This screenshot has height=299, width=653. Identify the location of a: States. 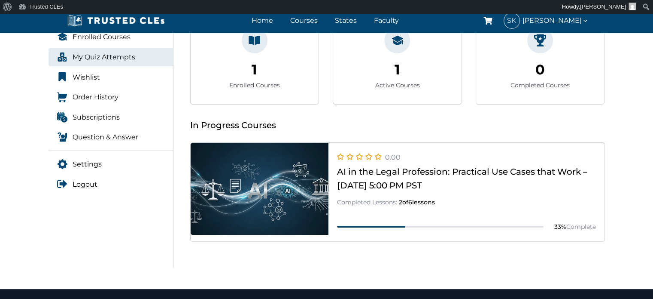
(346, 20).